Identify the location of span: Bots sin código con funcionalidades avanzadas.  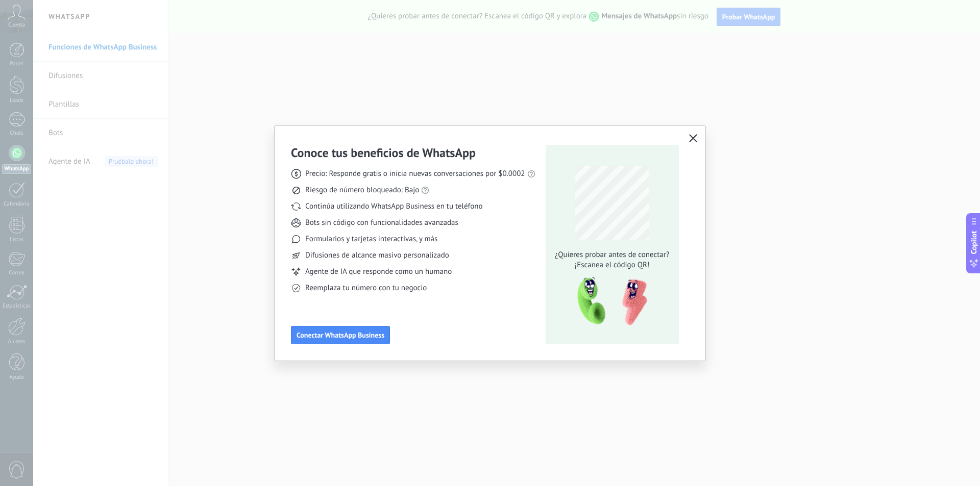
(381, 223).